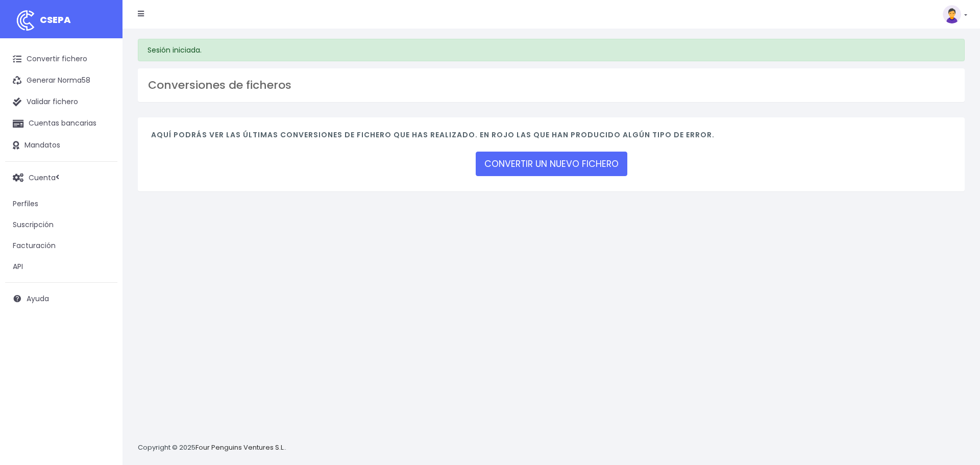 Image resolution: width=980 pixels, height=465 pixels. What do you see at coordinates (61, 266) in the screenshot?
I see `a: API` at bounding box center [61, 266].